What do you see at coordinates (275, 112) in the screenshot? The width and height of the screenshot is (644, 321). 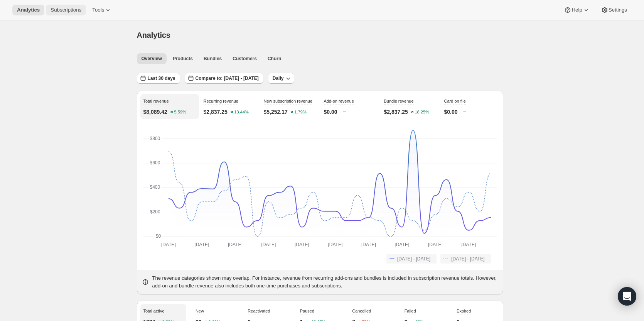 I see `p: $5,252.17` at bounding box center [275, 112].